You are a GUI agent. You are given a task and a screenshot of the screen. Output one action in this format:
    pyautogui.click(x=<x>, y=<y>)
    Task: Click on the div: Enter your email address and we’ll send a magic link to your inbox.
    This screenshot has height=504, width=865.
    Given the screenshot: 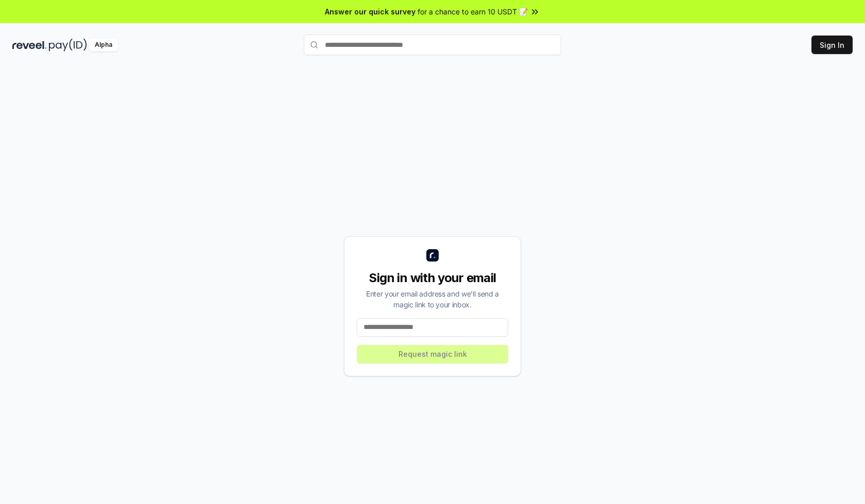 What is the action you would take?
    pyautogui.click(x=432, y=299)
    